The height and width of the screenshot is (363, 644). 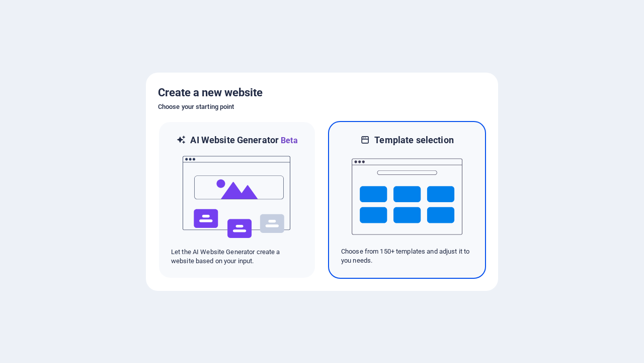 What do you see at coordinates (322, 107) in the screenshot?
I see `h6: Choose your starting point` at bounding box center [322, 107].